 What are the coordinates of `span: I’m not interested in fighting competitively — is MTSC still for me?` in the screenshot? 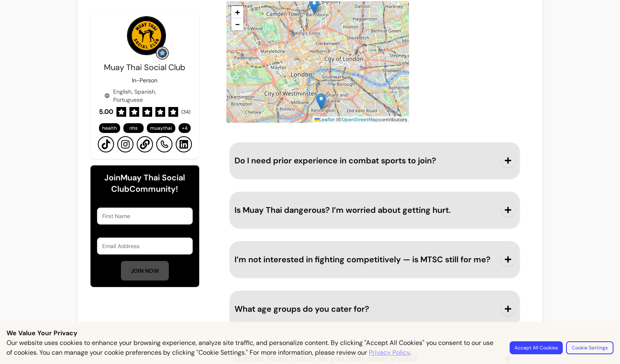 It's located at (362, 259).